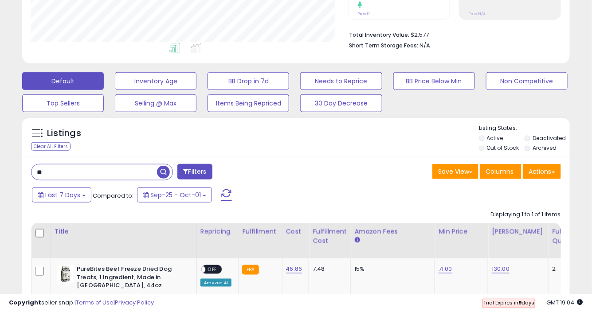 The width and height of the screenshot is (592, 312). I want to click on div: Fulfillable Quantity, so click(567, 236).